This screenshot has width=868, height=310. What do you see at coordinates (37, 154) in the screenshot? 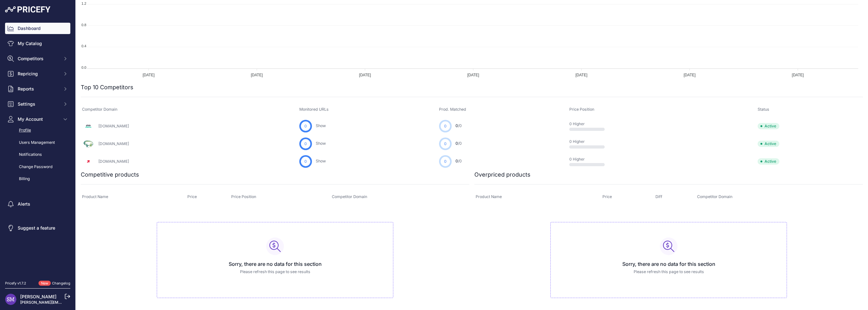
I see `a: Notifications` at bounding box center [37, 154].